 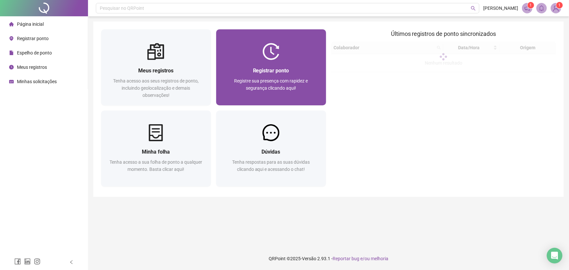 I want to click on span: environment, so click(x=11, y=38).